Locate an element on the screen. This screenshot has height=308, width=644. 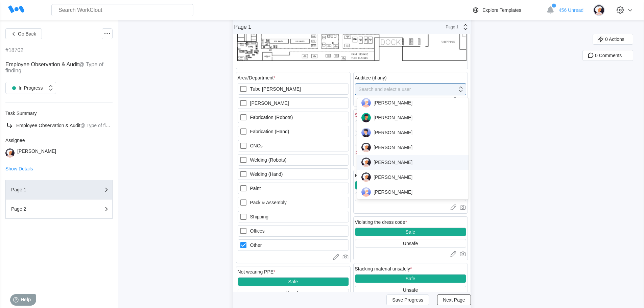
label: CNCs is located at coordinates (293, 146).